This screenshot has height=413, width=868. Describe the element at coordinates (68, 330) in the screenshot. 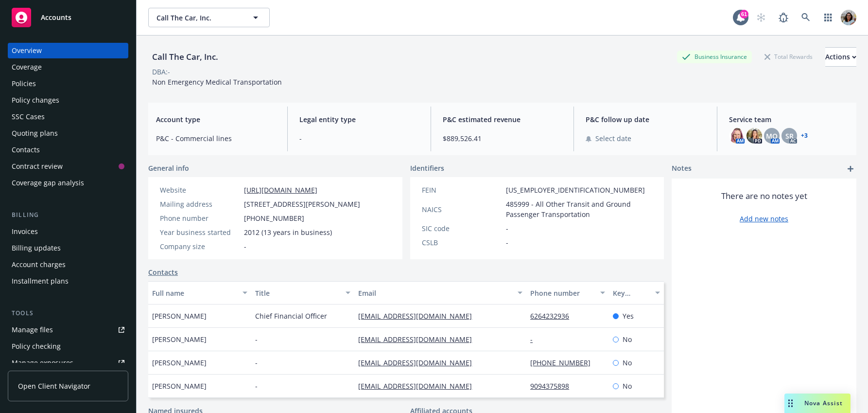

I see `a: Manage files` at that location.